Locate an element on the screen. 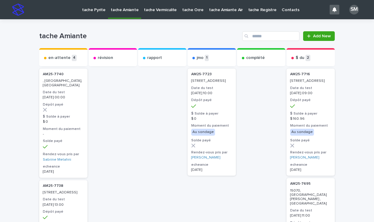 This screenshot has width=374, height=222. p: $ du is located at coordinates (300, 58).